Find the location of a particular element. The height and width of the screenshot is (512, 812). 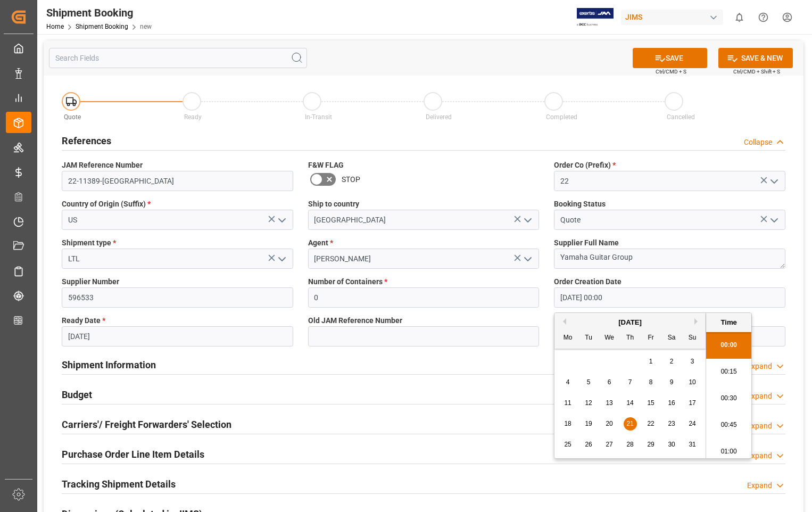

div: Choose Tuesday, August 5th, 2025 is located at coordinates (589, 382).